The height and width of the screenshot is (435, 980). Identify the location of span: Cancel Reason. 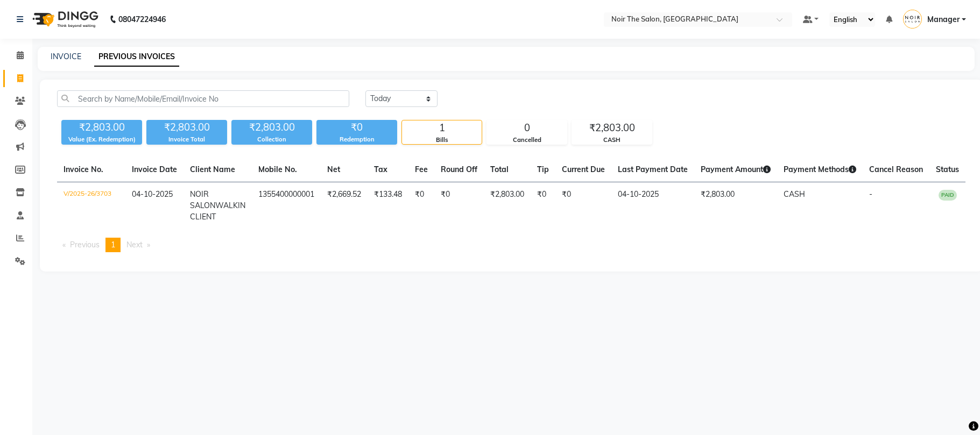
(896, 170).